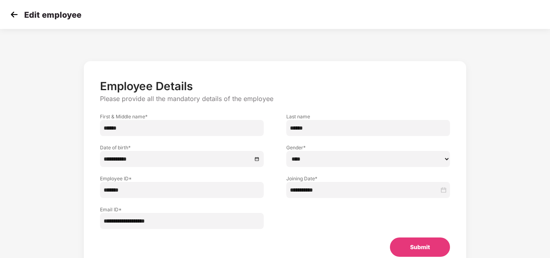  I want to click on label: First & Middle name, so click(182, 116).